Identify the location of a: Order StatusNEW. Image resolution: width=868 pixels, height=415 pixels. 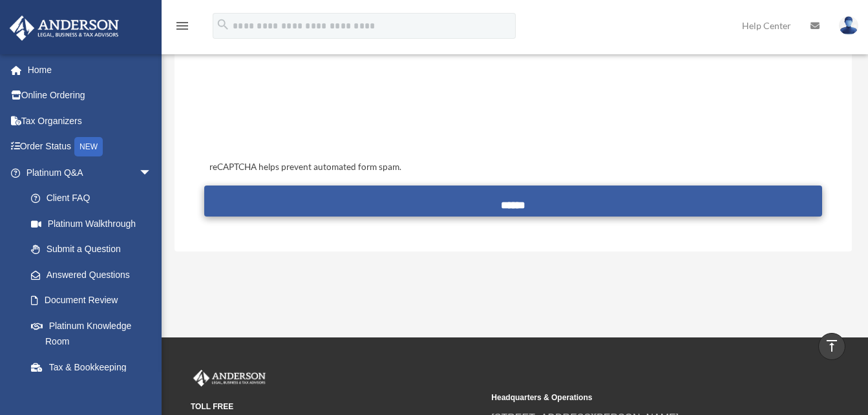
(90, 146).